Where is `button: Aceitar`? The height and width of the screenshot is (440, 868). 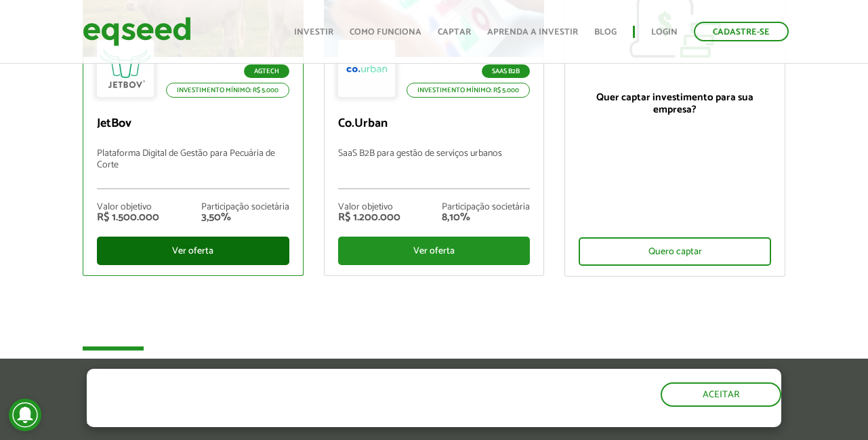 button: Aceitar is located at coordinates (721, 394).